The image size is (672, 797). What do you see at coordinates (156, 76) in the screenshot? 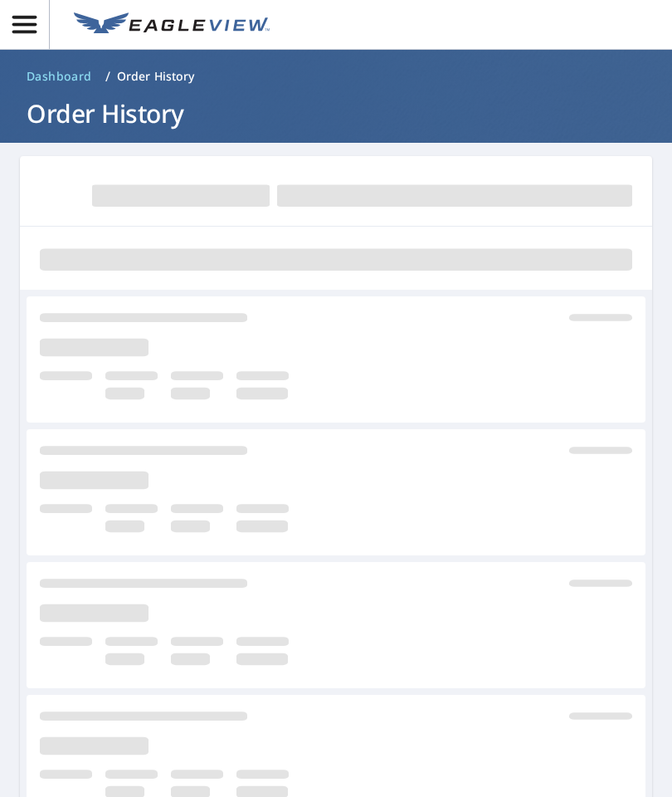
I see `p: Order History` at bounding box center [156, 76].